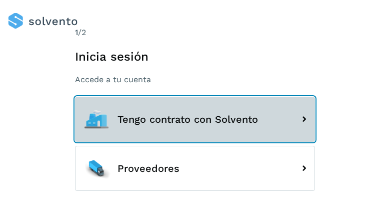  I want to click on span: 1, so click(77, 32).